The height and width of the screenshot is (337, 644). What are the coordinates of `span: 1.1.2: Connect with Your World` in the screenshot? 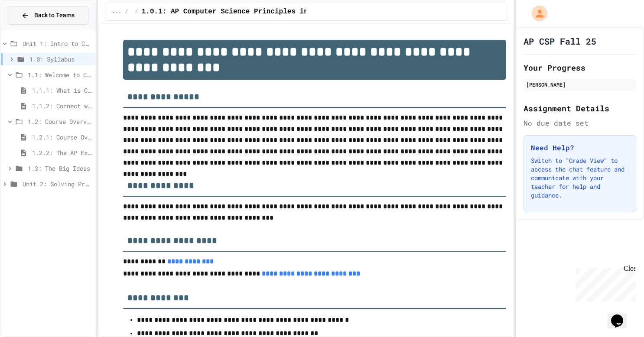 It's located at (62, 106).